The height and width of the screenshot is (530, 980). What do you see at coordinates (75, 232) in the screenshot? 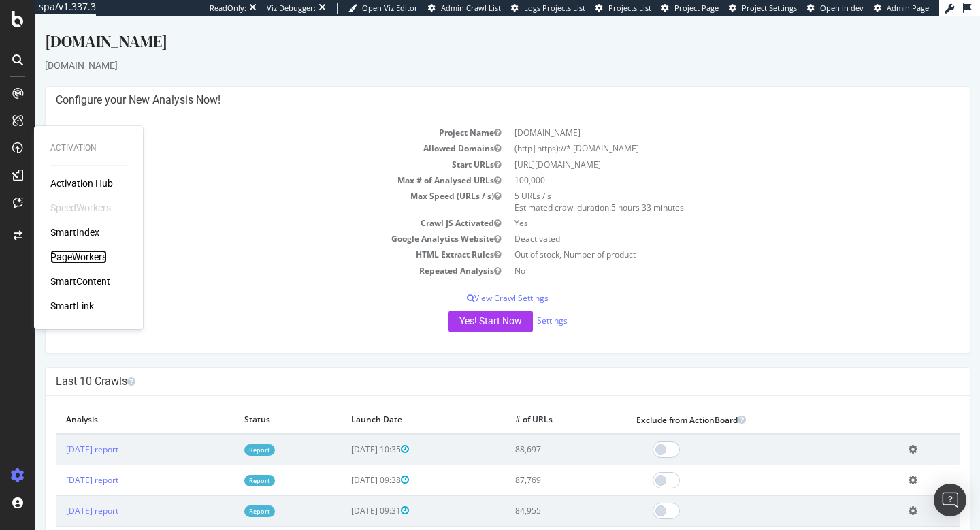
I see `div: SmartIndex` at bounding box center [75, 232].